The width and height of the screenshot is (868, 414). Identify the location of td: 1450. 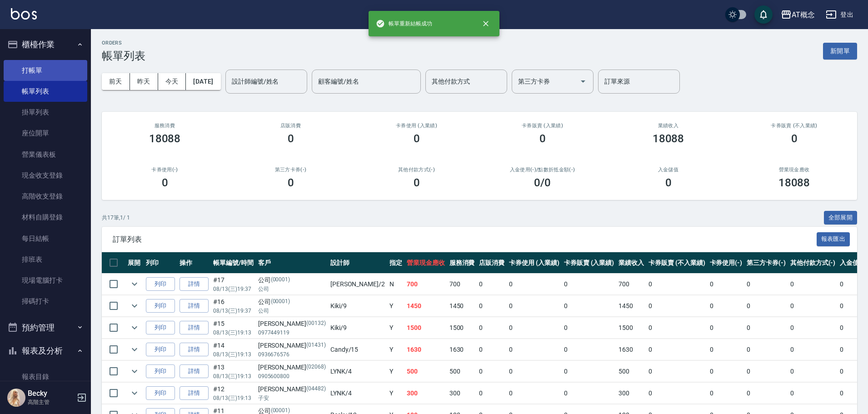
(426, 306).